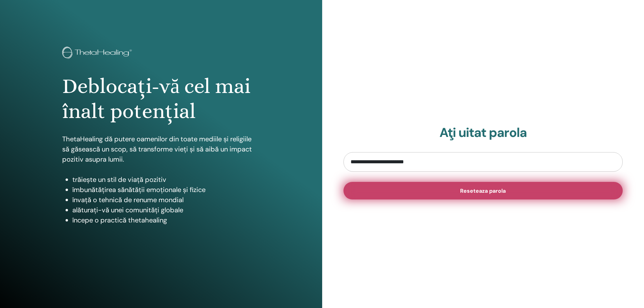  I want to click on p: ThetaHealing dă putere oamenilor din toate mediile și religiile să găsească un scop, să transform..., so click(161, 149).